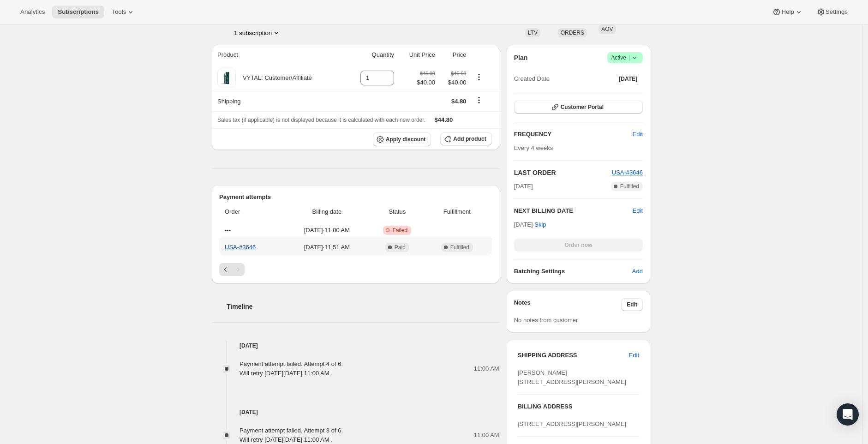 The image size is (868, 444). Describe the element at coordinates (32, 12) in the screenshot. I see `button: Analytics` at that location.